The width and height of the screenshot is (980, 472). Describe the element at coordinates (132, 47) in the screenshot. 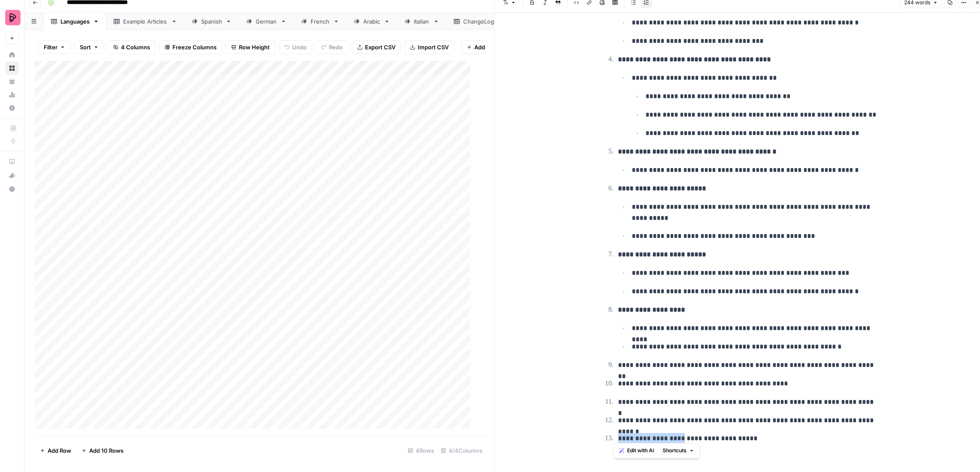

I see `button: 4 Columns` at that location.